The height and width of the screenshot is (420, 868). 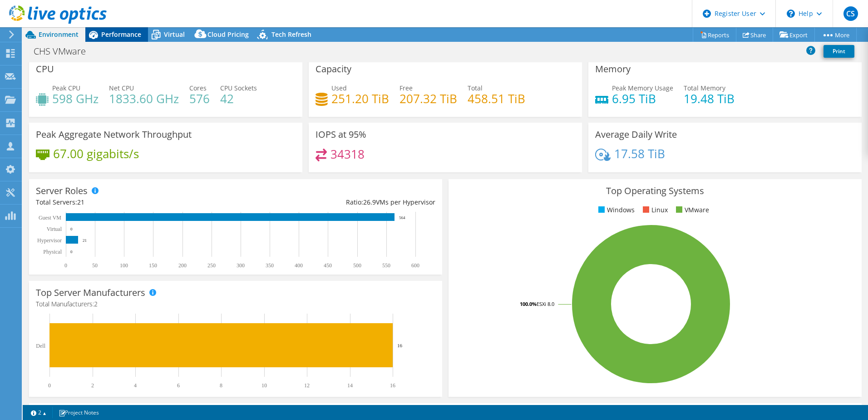 I want to click on text: 400, so click(x=299, y=266).